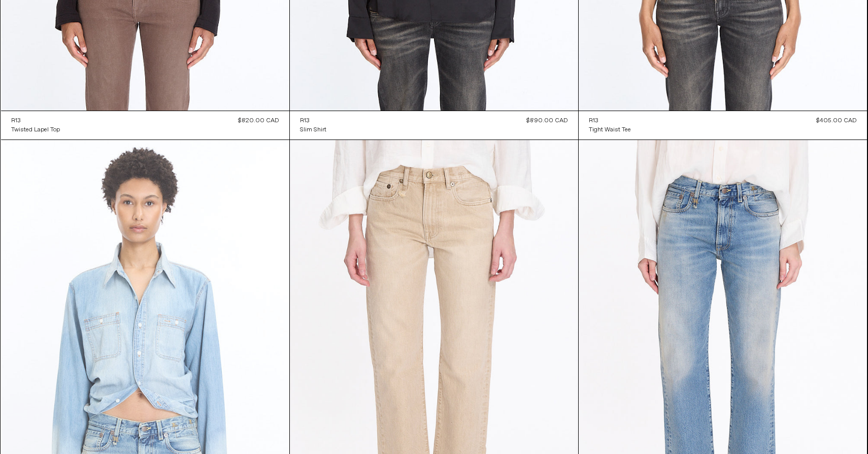 The height and width of the screenshot is (454, 868). I want to click on div: $405.00 CAD, so click(836, 121).